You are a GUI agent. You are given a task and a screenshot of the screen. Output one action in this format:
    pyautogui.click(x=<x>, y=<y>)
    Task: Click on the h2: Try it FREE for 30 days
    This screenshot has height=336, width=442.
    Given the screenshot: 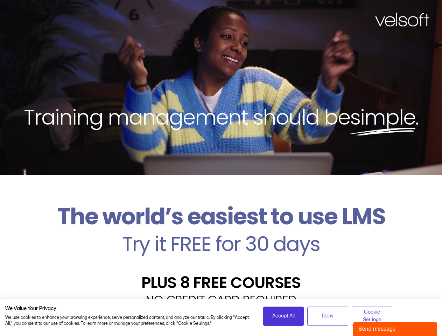 What is the action you would take?
    pyautogui.click(x=221, y=244)
    